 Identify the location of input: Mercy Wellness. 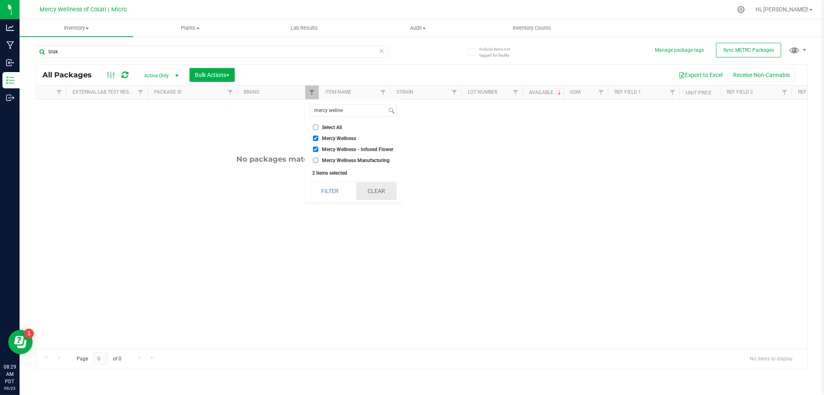
(315, 138).